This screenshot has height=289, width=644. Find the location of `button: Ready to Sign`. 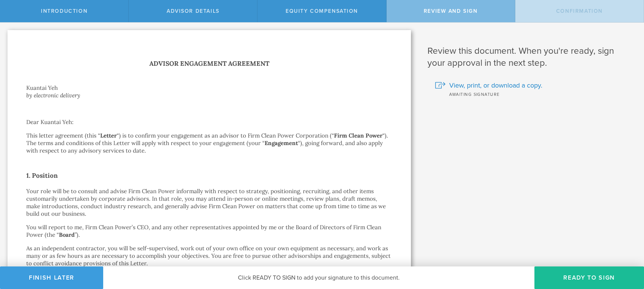

button: Ready to Sign is located at coordinates (589, 278).